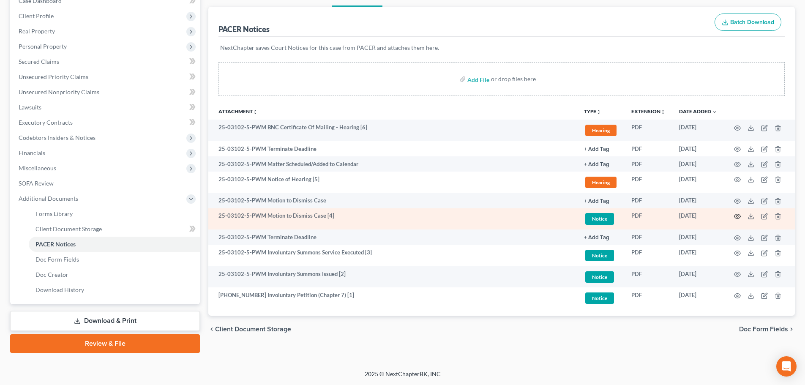 The image size is (805, 385). What do you see at coordinates (105, 321) in the screenshot?
I see `a: Download & Print` at bounding box center [105, 321].